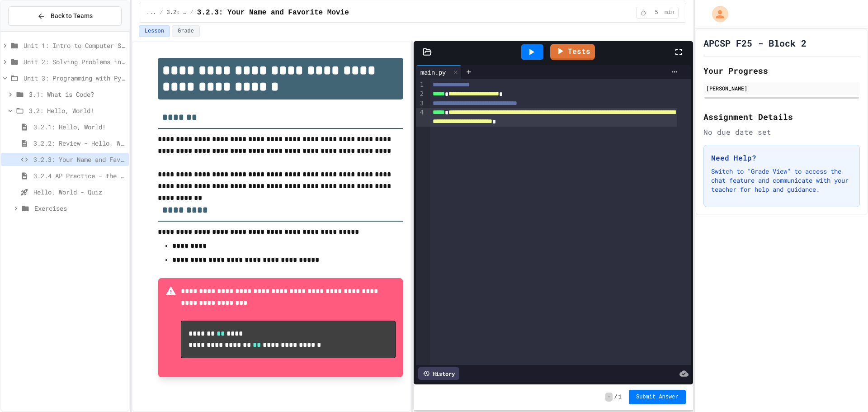  Describe the element at coordinates (420, 94) in the screenshot. I see `div: 2` at that location.